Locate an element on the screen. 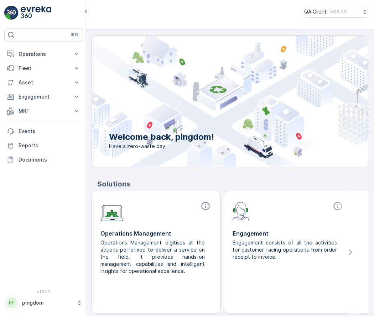  span: v 1.52.2 is located at coordinates (43, 292).